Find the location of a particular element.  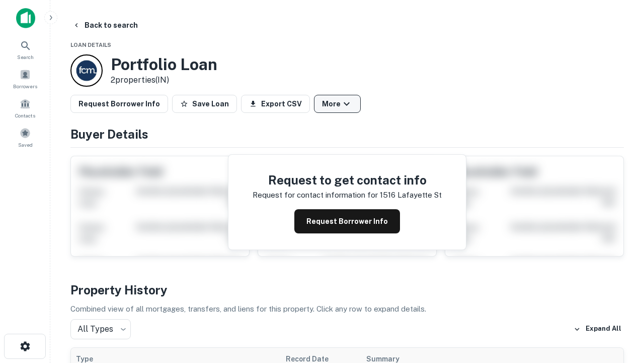

button: Back to search is located at coordinates (105, 25).